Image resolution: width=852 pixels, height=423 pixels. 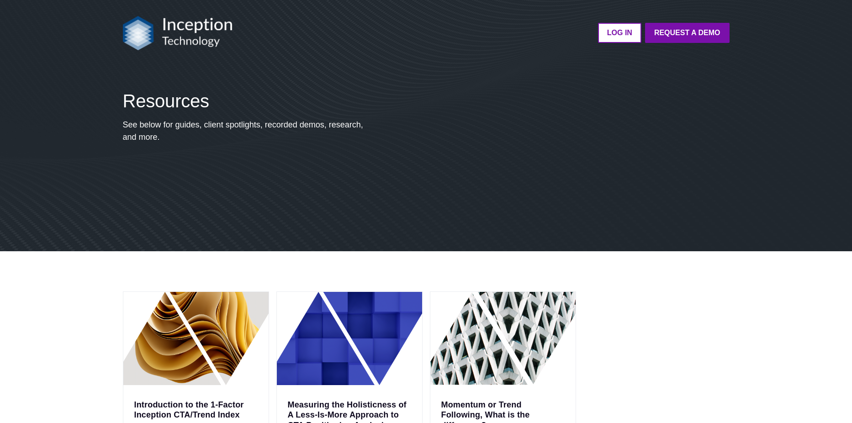 I want to click on p: See below for guides, client spotlights, recorded demos, research, and more., so click(x=247, y=131).